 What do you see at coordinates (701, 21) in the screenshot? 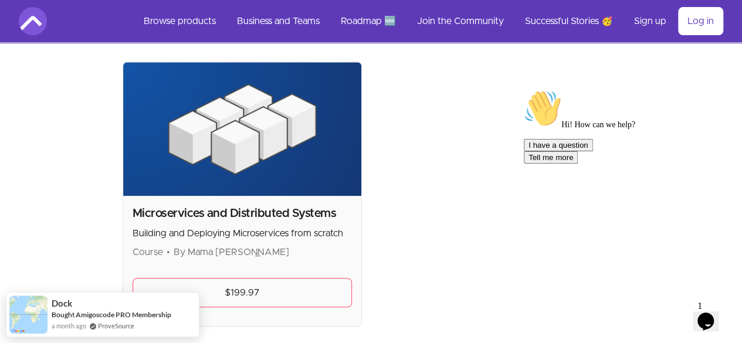
I see `a: Log in` at bounding box center [701, 21].